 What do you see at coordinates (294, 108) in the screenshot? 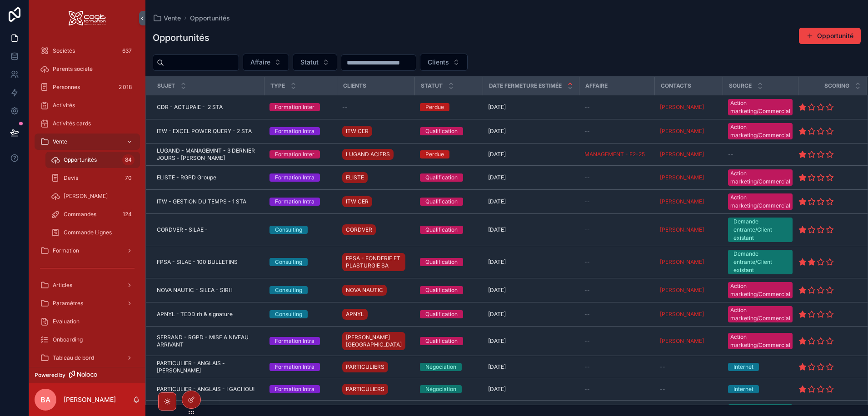
I see `div: Formation Inter` at bounding box center [294, 108].